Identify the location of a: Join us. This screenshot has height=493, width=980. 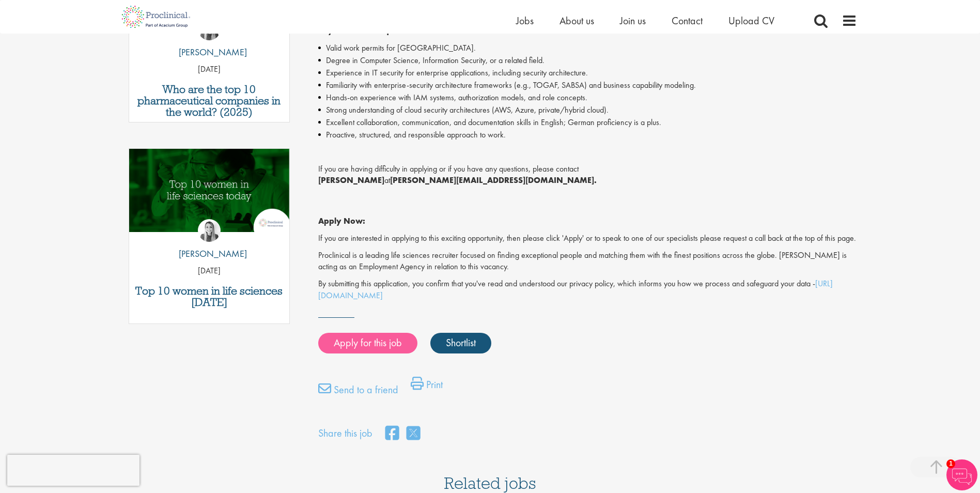
(633, 20).